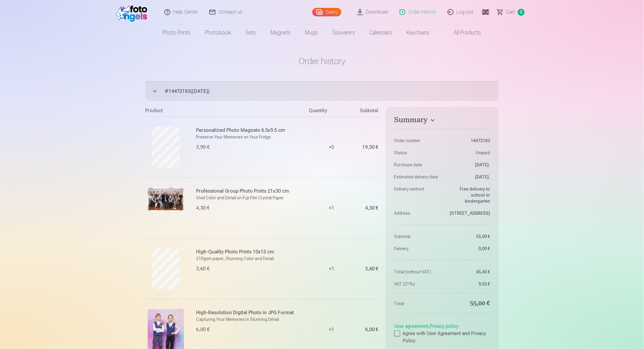 The height and width of the screenshot is (349, 644). What do you see at coordinates (251, 258) in the screenshot?
I see `p: 210gsm paper, Stunning Color and Detail` at bounding box center [251, 258].